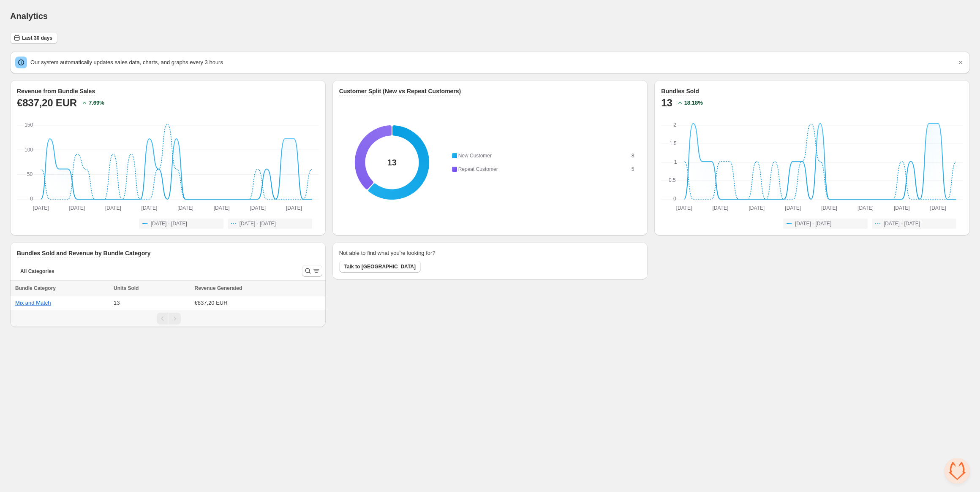 The width and height of the screenshot is (980, 492). What do you see at coordinates (544, 169) in the screenshot?
I see `td: Repeat Customer` at bounding box center [544, 169].